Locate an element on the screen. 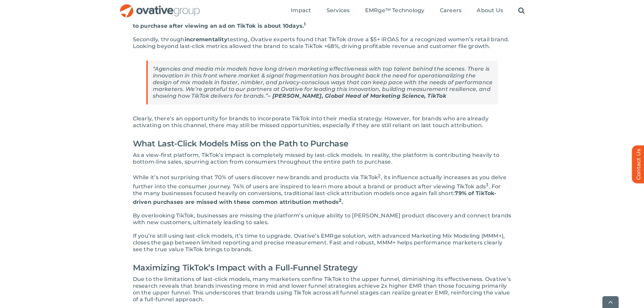 This screenshot has height=308, width=644. span: , its influence actually increases as you delve further into the consumer journey. 74% of users a... is located at coordinates (320, 182).